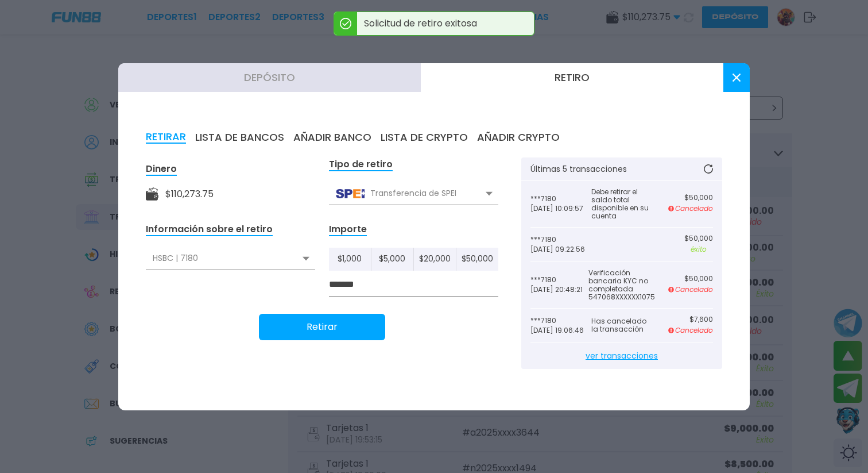 The width and height of the screenshot is (868, 473). Describe the element at coordinates (350, 194) in the screenshot. I see `img: Transferencia de SPEI` at that location.